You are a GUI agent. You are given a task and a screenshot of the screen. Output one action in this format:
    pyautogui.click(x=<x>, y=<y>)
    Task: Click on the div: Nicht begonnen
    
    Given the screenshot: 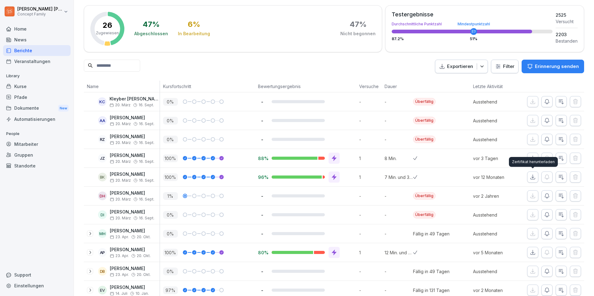 What is the action you would take?
    pyautogui.click(x=358, y=34)
    